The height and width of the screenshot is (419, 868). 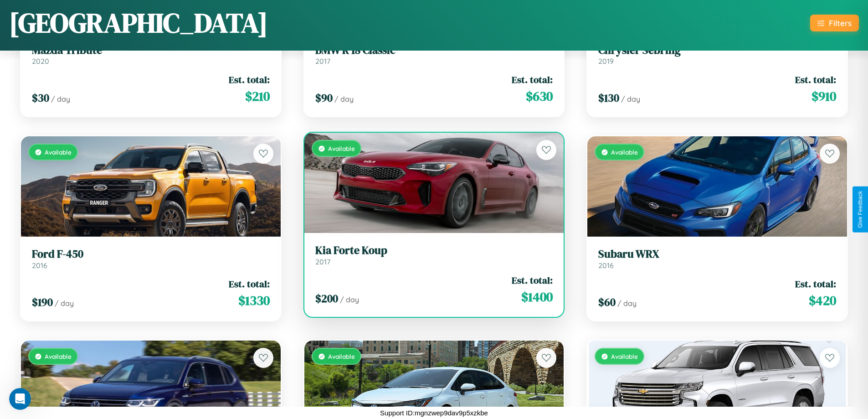 What do you see at coordinates (257, 96) in the screenshot?
I see `span: $ 210` at bounding box center [257, 96].